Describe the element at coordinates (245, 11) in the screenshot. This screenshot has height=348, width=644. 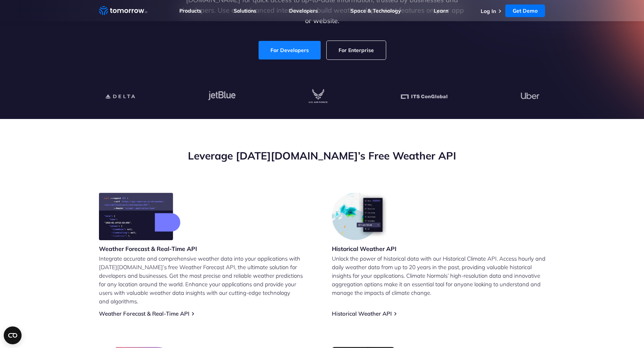
I see `a: Solutions` at that location.